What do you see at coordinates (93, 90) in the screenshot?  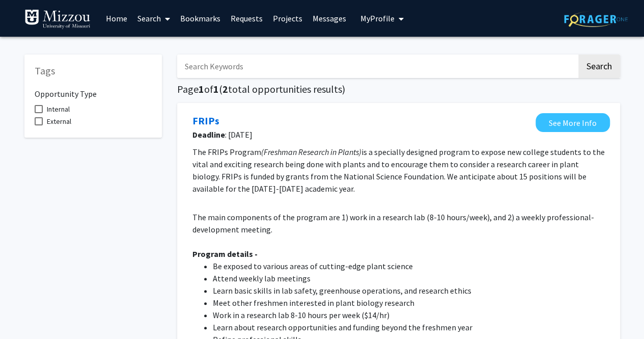 I see `h6: Opportunity Type` at bounding box center [93, 90].